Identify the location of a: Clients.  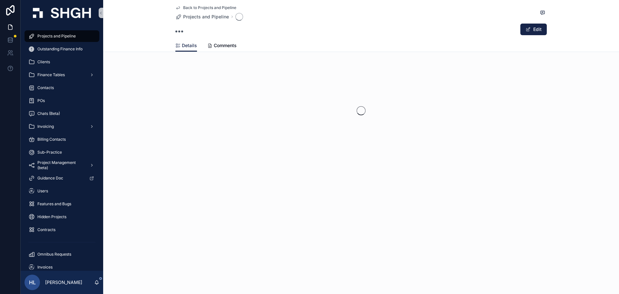
(62, 62).